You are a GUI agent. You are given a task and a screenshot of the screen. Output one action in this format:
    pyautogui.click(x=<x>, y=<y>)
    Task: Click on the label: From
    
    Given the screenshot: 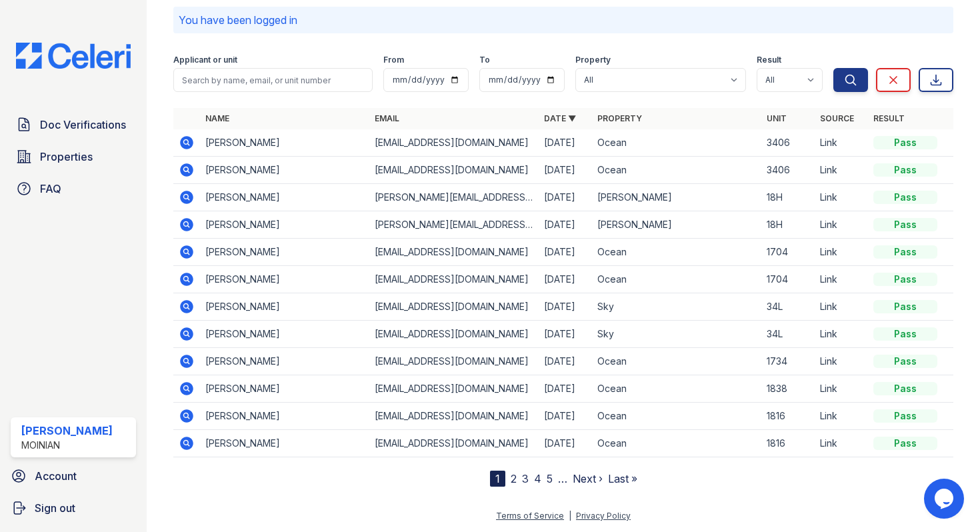 What is the action you would take?
    pyautogui.click(x=393, y=60)
    